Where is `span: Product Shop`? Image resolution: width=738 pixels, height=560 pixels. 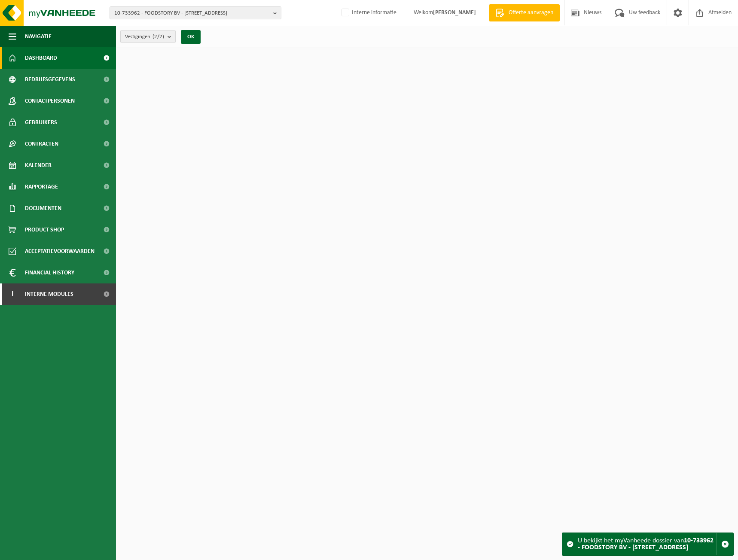
span: Product Shop is located at coordinates (44, 230).